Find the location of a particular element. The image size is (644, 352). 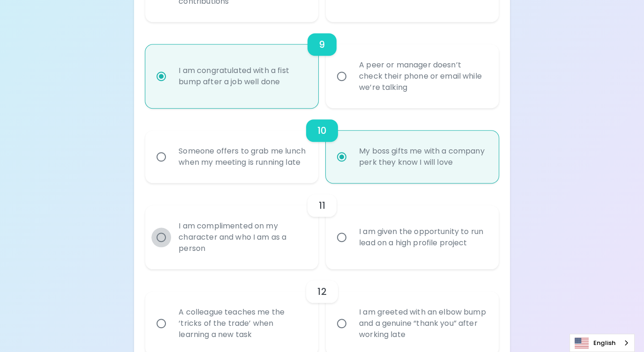

div: My boss gifts me with a company perk they know I will love is located at coordinates (422, 157).